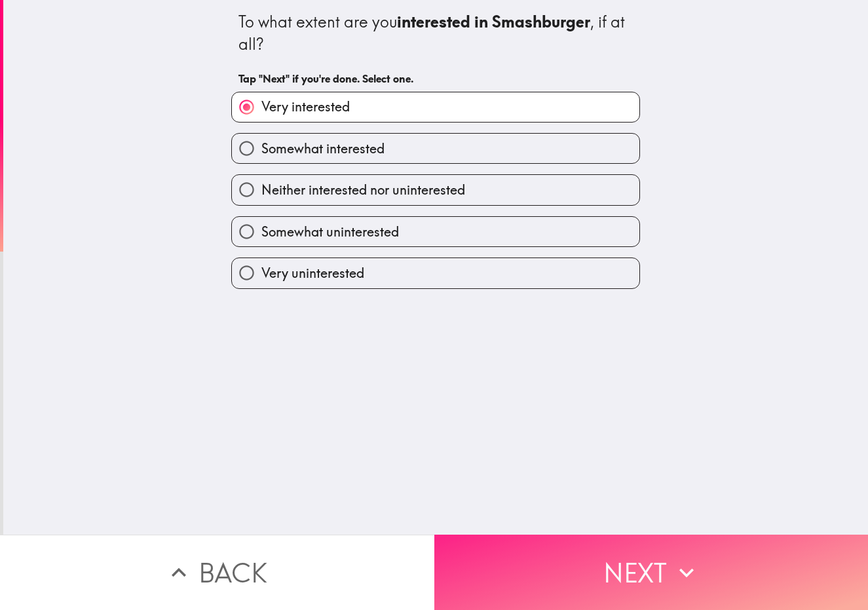 The image size is (868, 610). I want to click on span: Very interested, so click(305, 107).